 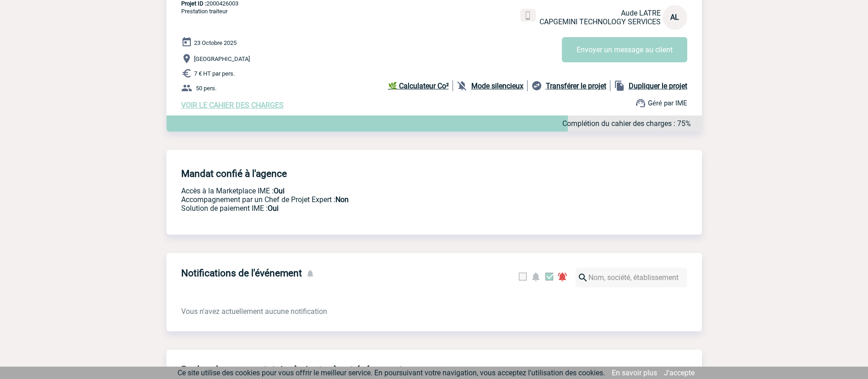 What do you see at coordinates (640, 13) in the screenshot?
I see `span: Aude LATRE` at bounding box center [640, 13].